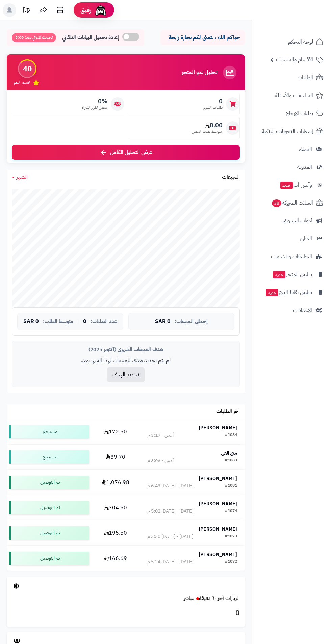 The image size is (331, 644). I want to click on span: أدوات التسويق, so click(297, 221).